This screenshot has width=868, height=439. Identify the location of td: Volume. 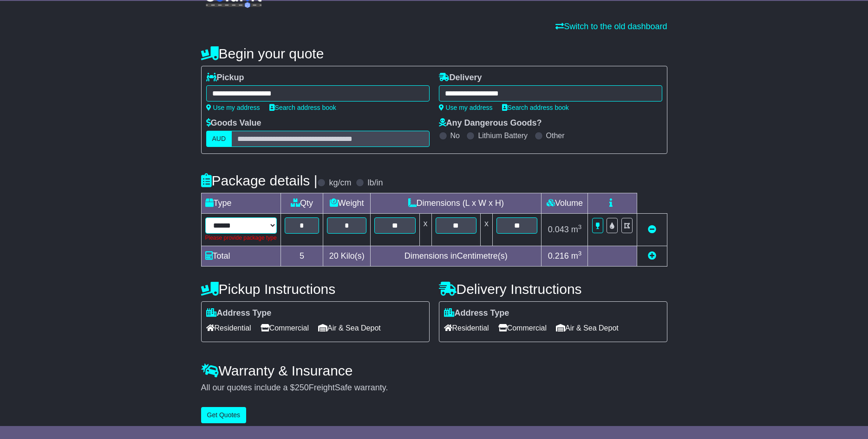
(565, 204).